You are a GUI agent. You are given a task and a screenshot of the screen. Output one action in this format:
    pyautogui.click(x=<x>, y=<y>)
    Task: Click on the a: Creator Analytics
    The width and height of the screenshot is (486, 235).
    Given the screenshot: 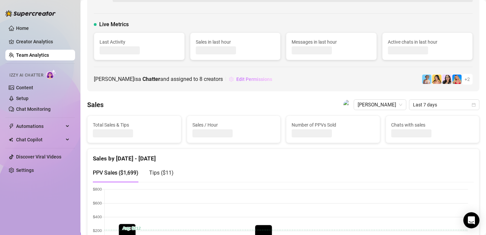 What is the action you would take?
    pyautogui.click(x=43, y=42)
    